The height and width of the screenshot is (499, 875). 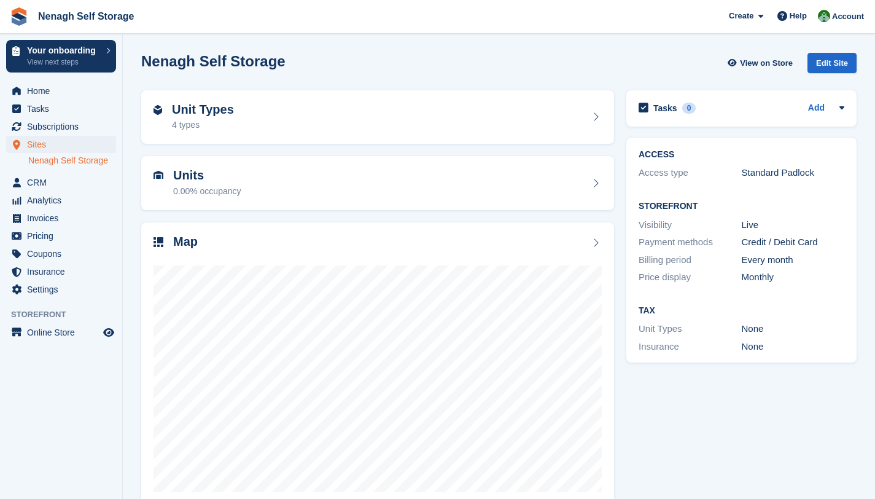 I want to click on h2: Map, so click(x=185, y=241).